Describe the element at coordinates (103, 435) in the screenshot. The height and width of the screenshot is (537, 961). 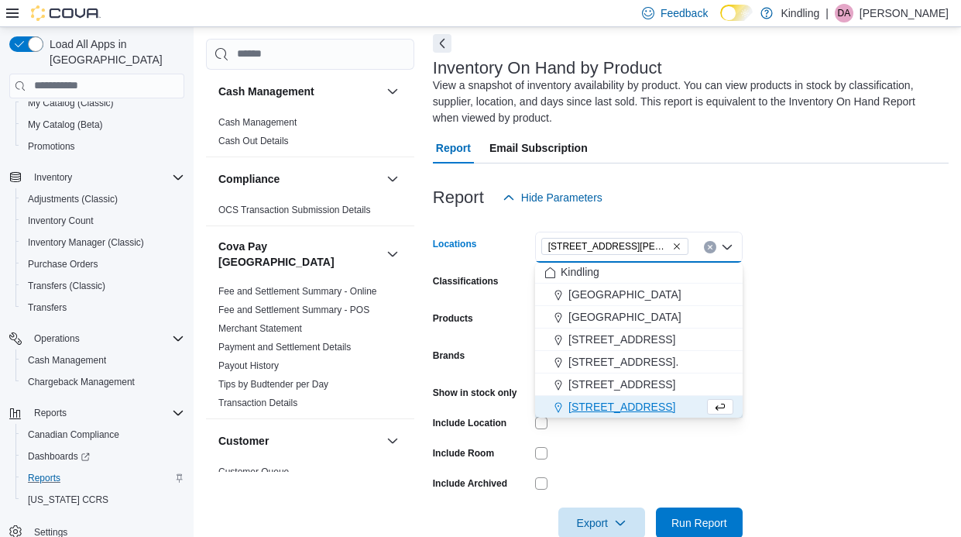
I see `button: Canadian Compliance` at that location.